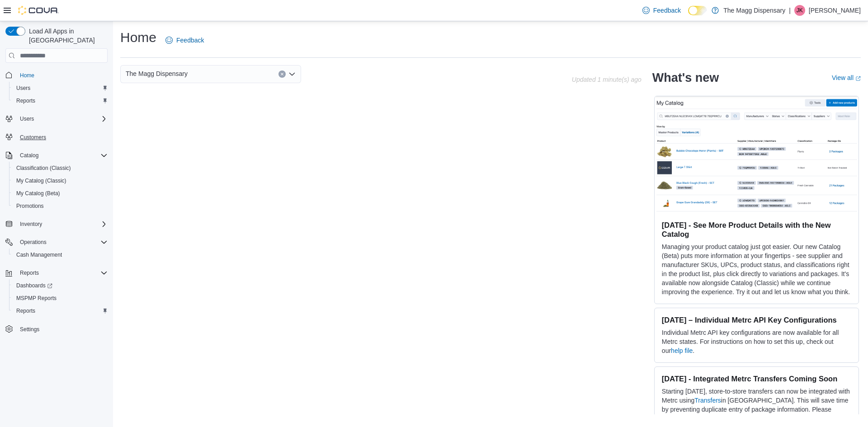 The height and width of the screenshot is (427, 868). What do you see at coordinates (29, 206) in the screenshot?
I see `a: Promotions` at bounding box center [29, 206].